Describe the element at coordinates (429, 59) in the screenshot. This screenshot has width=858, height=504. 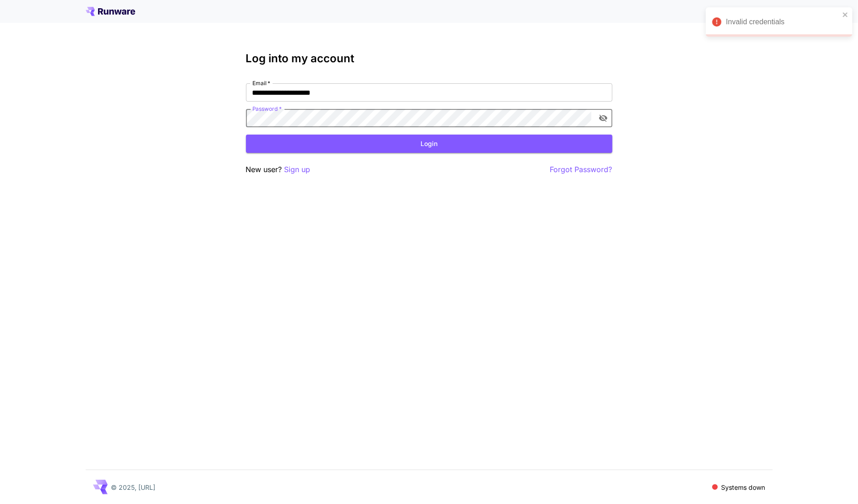
I see `h3: Log into my account` at that location.